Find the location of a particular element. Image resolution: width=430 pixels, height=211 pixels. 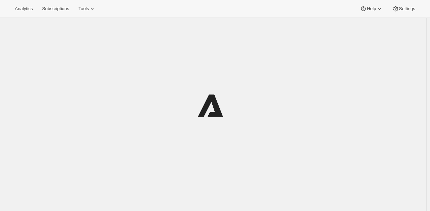

button: Subscriptions is located at coordinates (56, 9).